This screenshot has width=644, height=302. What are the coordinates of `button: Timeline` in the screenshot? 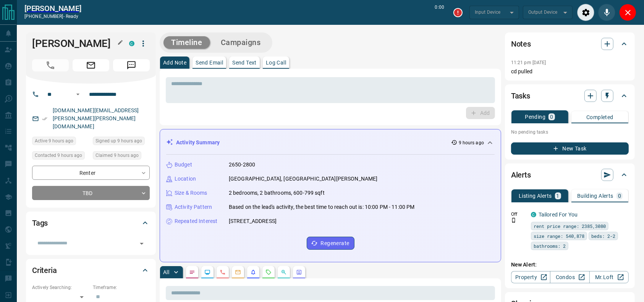 It's located at (187, 42).